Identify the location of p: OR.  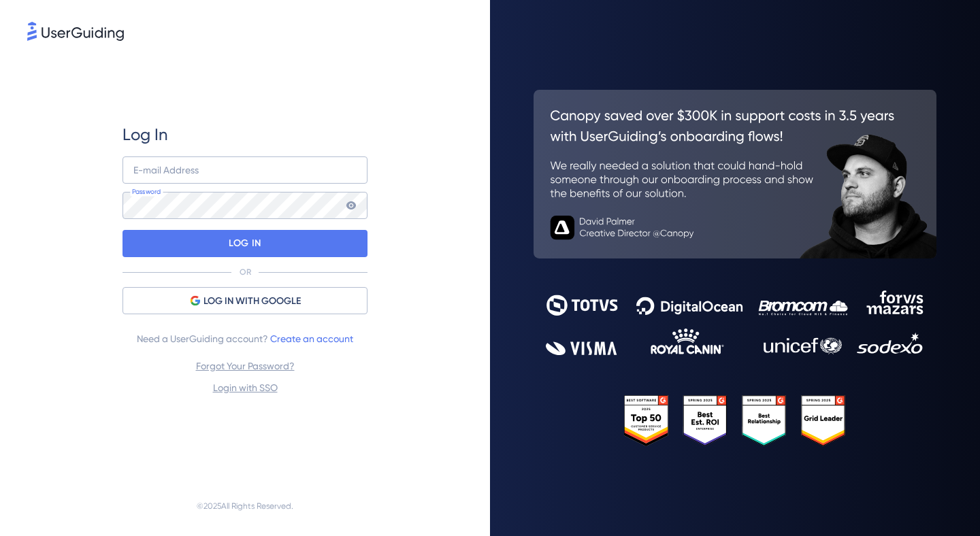
(245, 272).